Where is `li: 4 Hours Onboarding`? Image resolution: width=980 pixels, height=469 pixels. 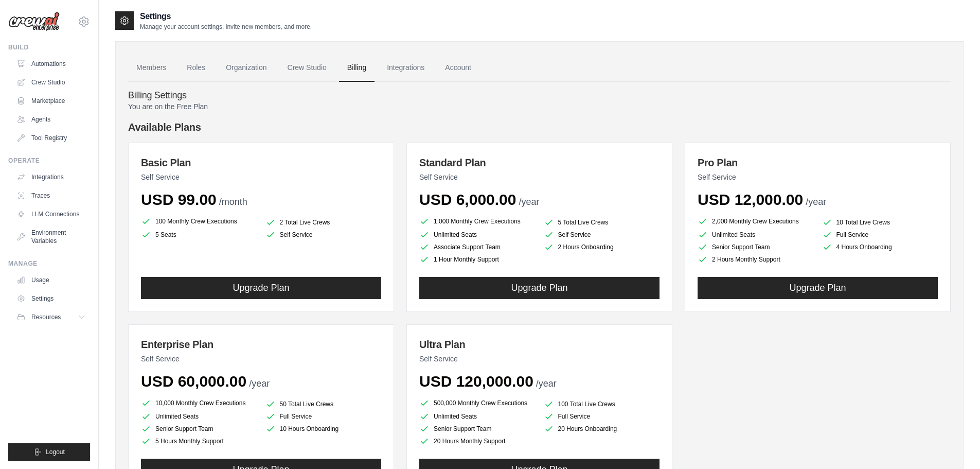 li: 4 Hours Onboarding is located at coordinates (880, 247).